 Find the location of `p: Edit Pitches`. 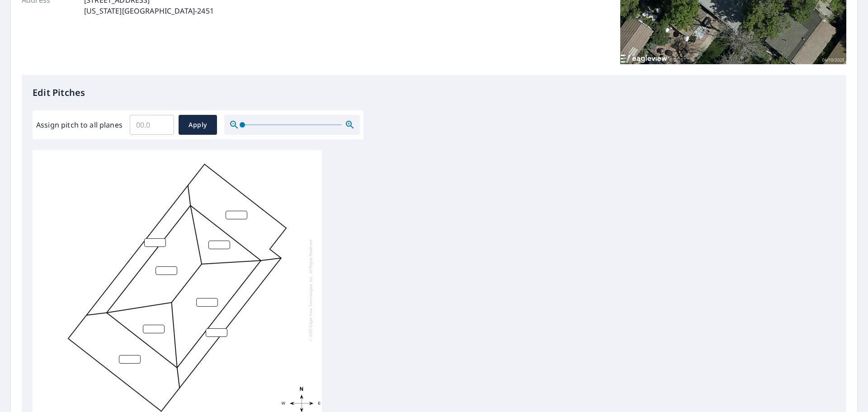

p: Edit Pitches is located at coordinates (434, 93).